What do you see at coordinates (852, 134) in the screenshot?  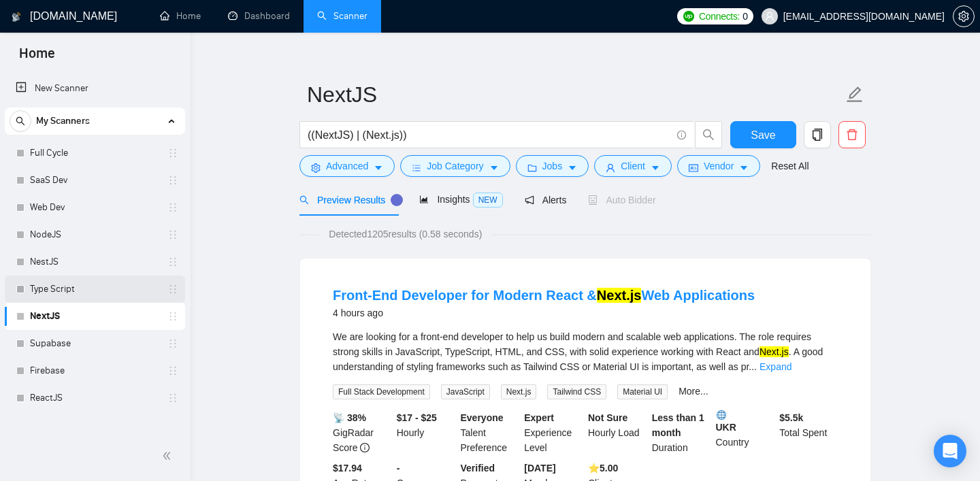 I see `span: delete` at bounding box center [852, 134].